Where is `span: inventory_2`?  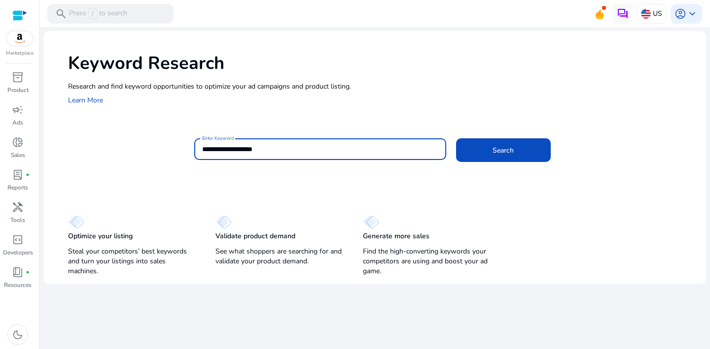
span: inventory_2 is located at coordinates (18, 77).